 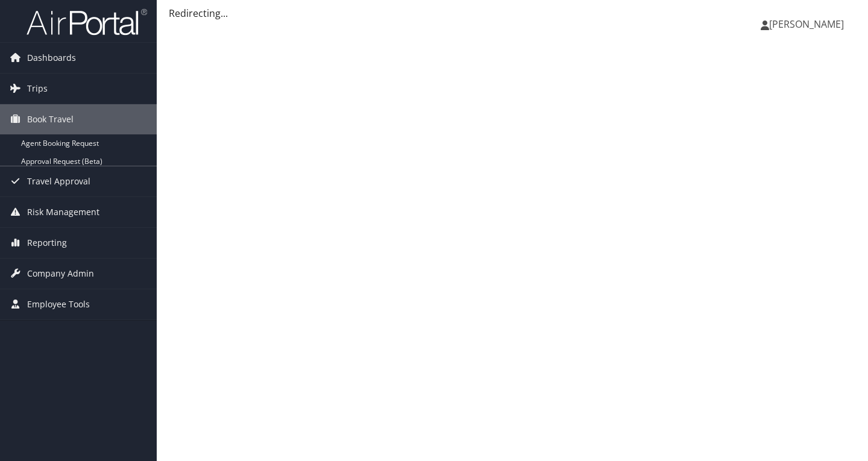 What do you see at coordinates (513, 13) in the screenshot?
I see `div: Redirecting...` at bounding box center [513, 13].